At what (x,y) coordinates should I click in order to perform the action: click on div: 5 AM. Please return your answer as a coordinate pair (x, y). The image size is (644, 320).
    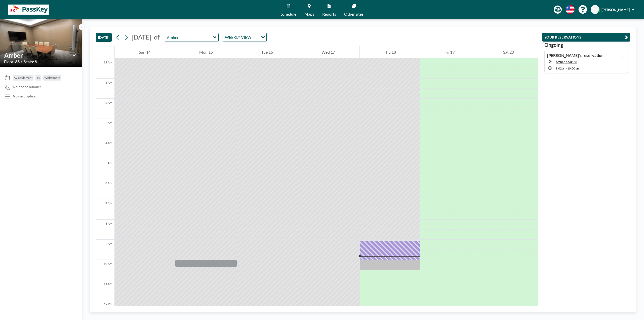
    Looking at the image, I should click on (105, 169).